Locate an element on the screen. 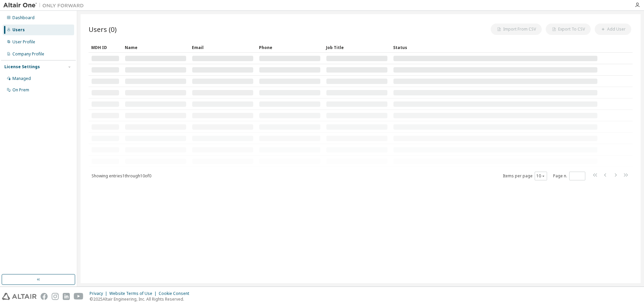 This screenshot has height=306, width=644. button: Add User is located at coordinates (613, 29).